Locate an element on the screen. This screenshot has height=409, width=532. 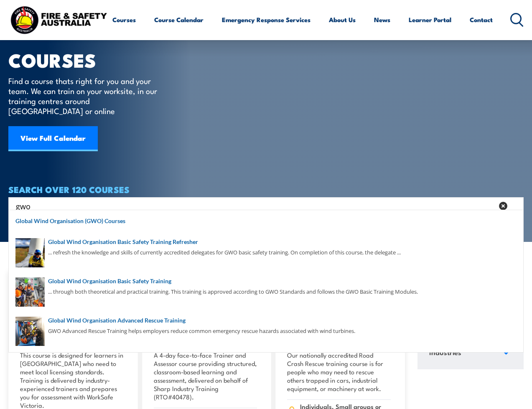
a: Global Wind Organisation Advanced Rescue Training is located at coordinates (266, 321).